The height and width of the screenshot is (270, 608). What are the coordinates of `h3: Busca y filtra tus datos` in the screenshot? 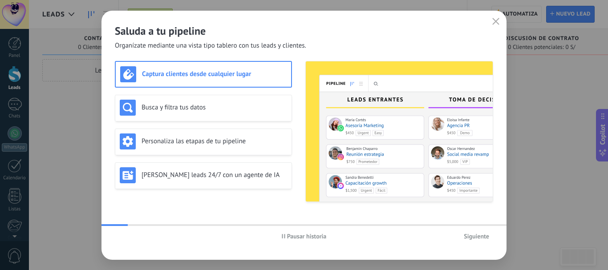 It's located at (214, 107).